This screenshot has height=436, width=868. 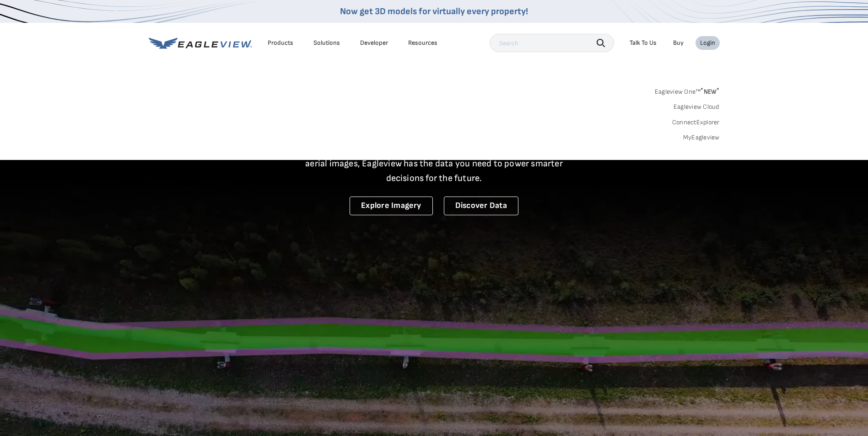 I want to click on a: Eagleview Cloud, so click(x=696, y=107).